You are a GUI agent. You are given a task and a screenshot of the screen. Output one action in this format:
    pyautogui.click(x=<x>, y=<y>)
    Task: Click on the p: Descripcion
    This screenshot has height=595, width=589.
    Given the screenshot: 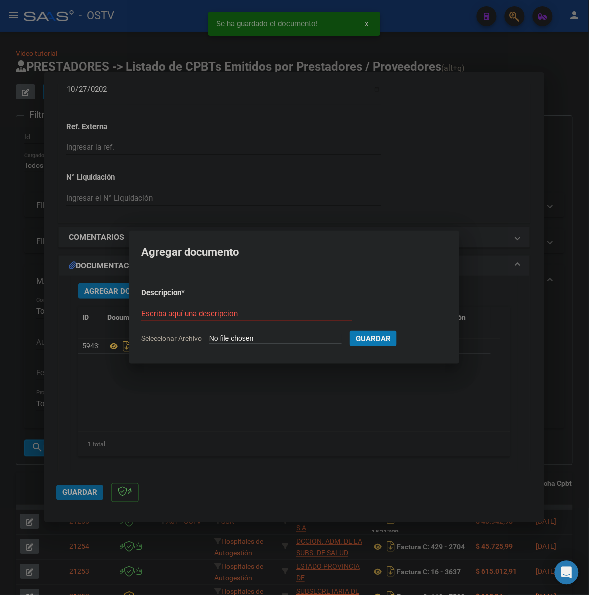 What is the action you would take?
    pyautogui.click(x=187, y=293)
    